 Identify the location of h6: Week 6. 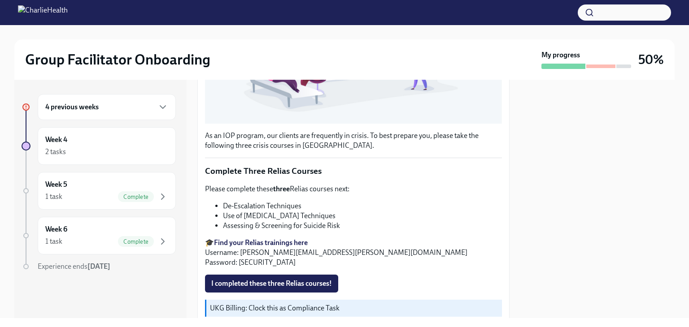
(56, 230).